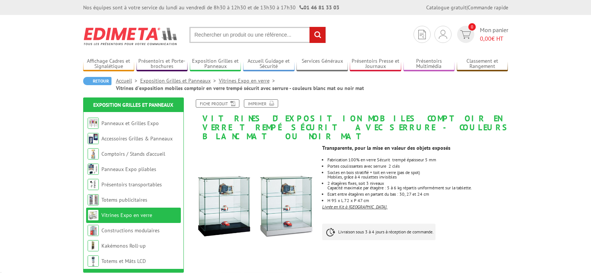 This screenshot has width=591, height=273. Describe the element at coordinates (93, 245) in the screenshot. I see `img: Kakémonos Roll-up` at that location.